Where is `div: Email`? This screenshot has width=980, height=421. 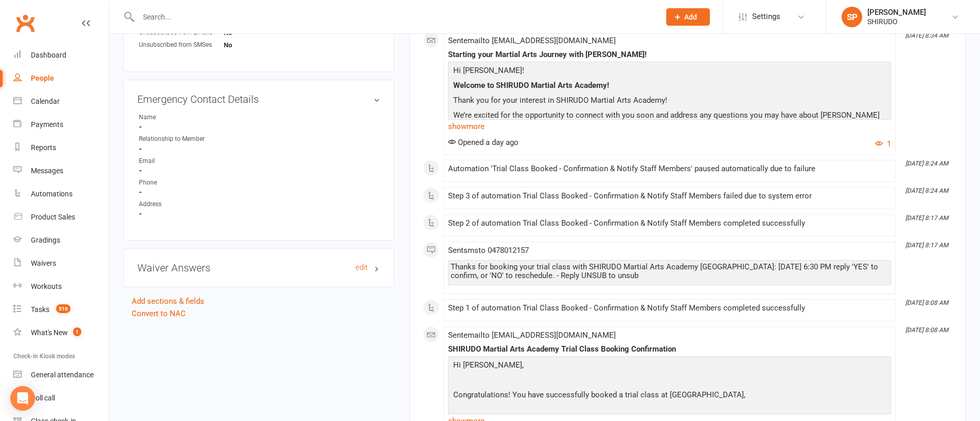 div: Email is located at coordinates (181, 161).